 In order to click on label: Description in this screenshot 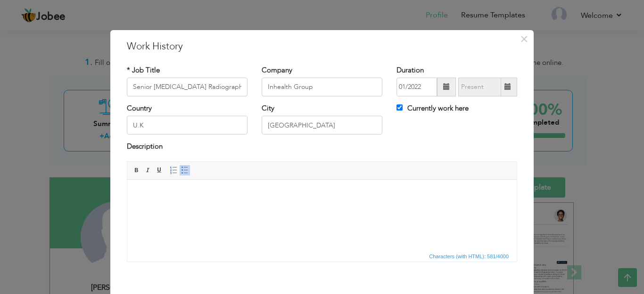, I will do `click(145, 147)`.